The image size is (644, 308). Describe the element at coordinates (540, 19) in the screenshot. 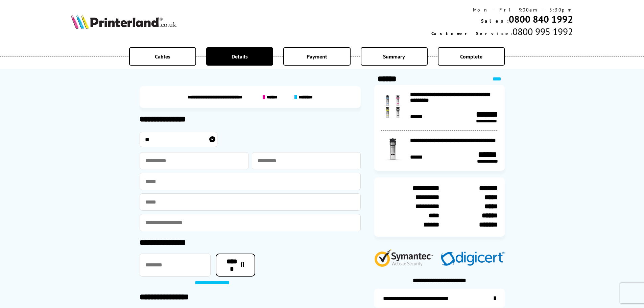

I see `a: 0800 840 1992` at that location.